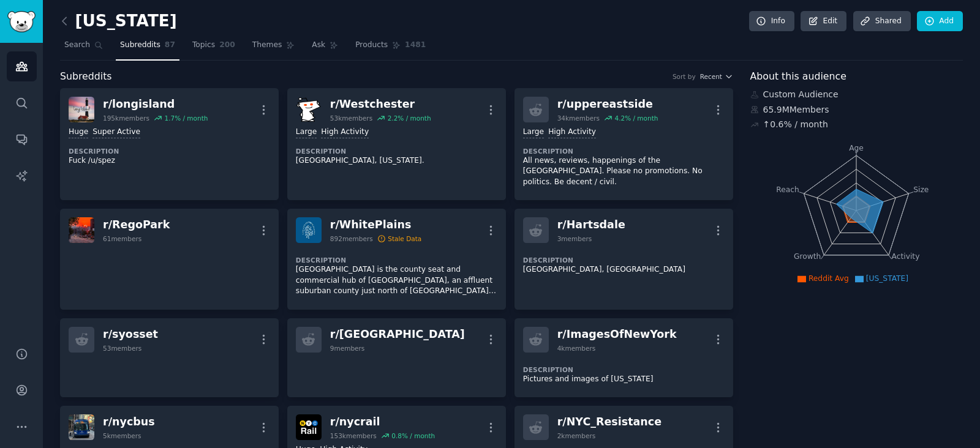 The image size is (980, 448). What do you see at coordinates (788, 189) in the screenshot?
I see `tspan: Reach` at bounding box center [788, 189].